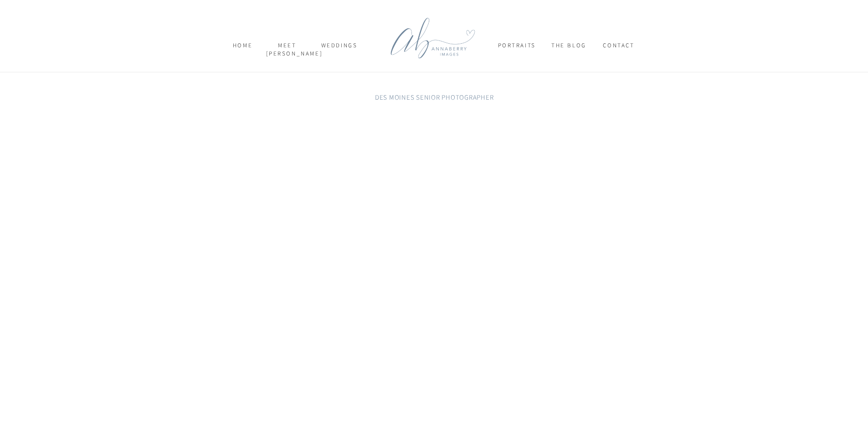 Image resolution: width=868 pixels, height=436 pixels. Describe the element at coordinates (340, 49) in the screenshot. I see `a: weddings` at that location.